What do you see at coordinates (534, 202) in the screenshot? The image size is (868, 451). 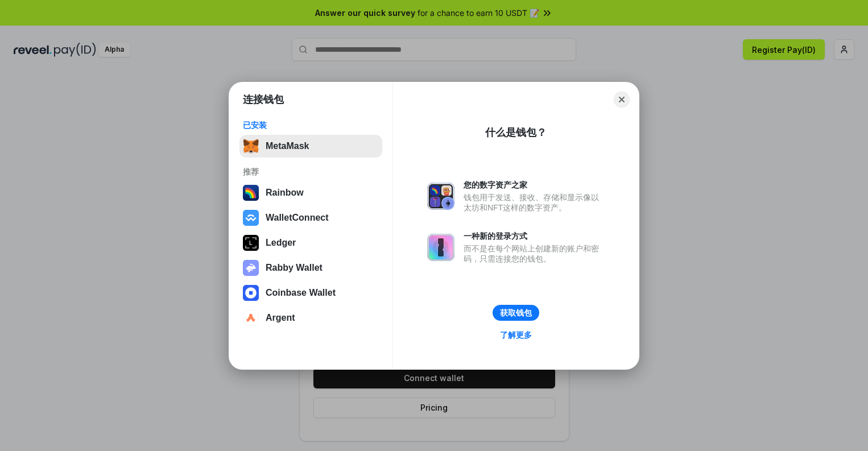 I see `div: 钱包用于发送、接收、存储和显示像以太坊和NFT这样的数字资产。` at bounding box center [534, 202].